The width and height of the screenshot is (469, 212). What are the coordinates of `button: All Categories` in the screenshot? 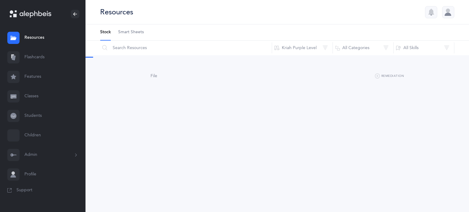 It's located at (363, 48).